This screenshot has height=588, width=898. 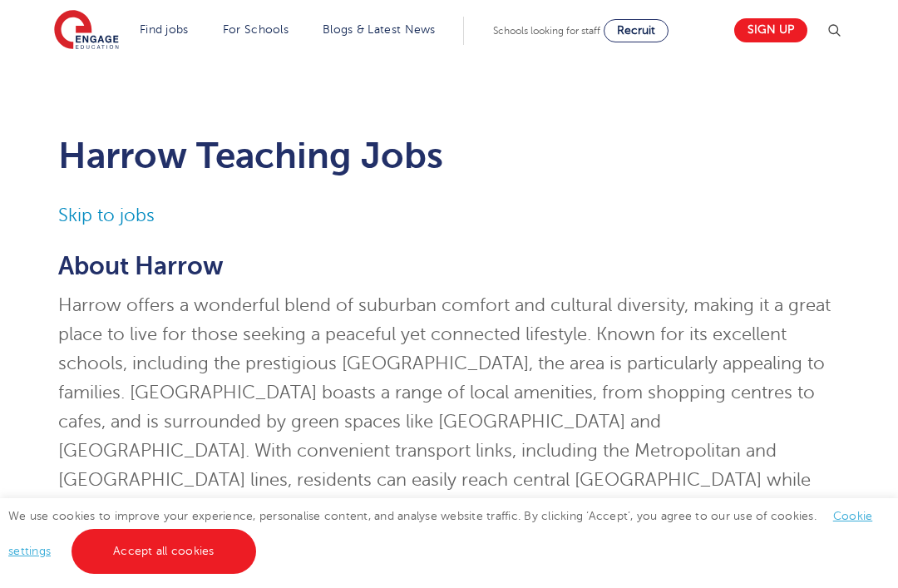 I want to click on a: Recruit, so click(x=636, y=31).